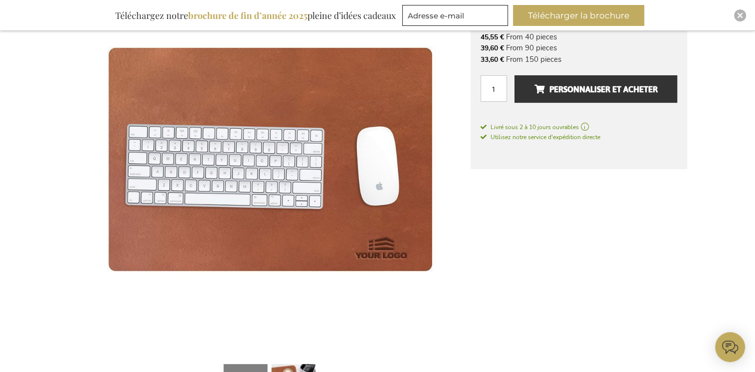 The height and width of the screenshot is (372, 755). What do you see at coordinates (456, 17) in the screenshot?
I see `form: marketing offers and promotions` at bounding box center [456, 17].